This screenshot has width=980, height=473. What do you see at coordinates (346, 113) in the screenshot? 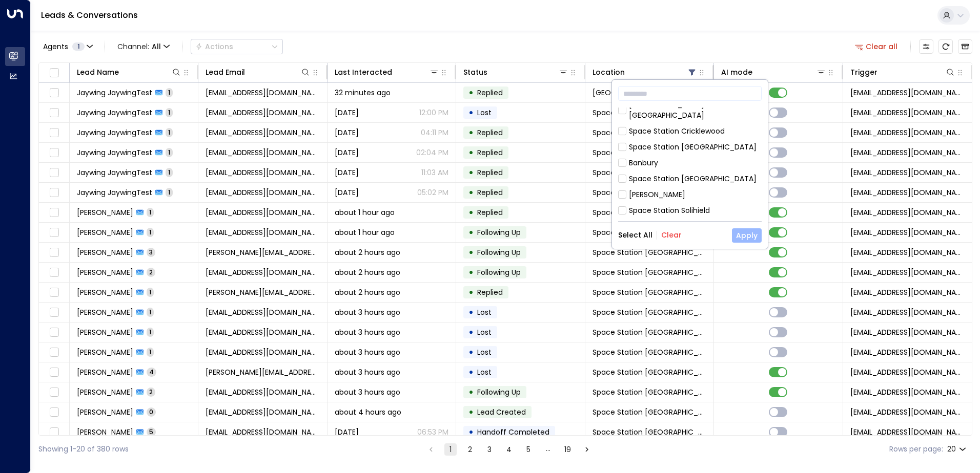
I see `span: Sep 15, 2025` at bounding box center [346, 113].